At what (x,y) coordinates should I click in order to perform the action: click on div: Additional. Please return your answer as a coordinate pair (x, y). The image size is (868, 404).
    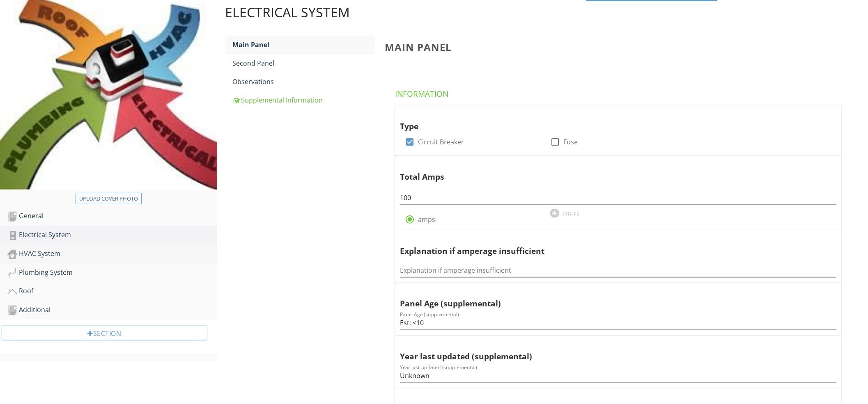
    Looking at the image, I should click on (112, 310).